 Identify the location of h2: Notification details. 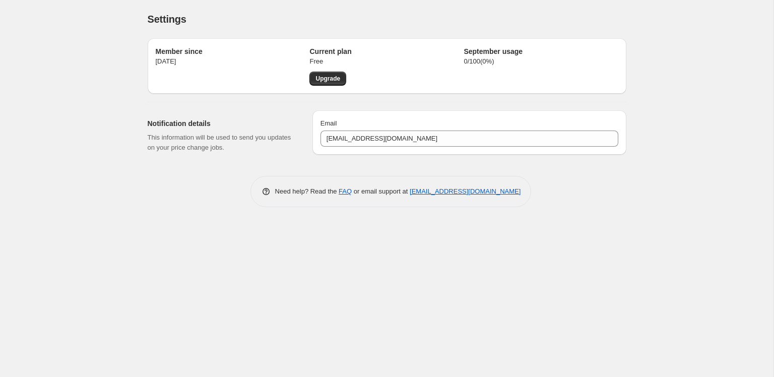
(222, 123).